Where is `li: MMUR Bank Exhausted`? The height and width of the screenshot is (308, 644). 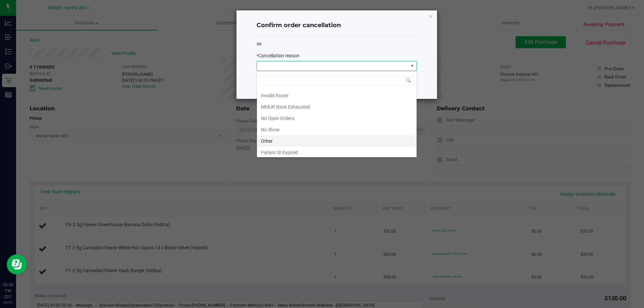 li: MMUR Bank Exhausted is located at coordinates (337, 107).